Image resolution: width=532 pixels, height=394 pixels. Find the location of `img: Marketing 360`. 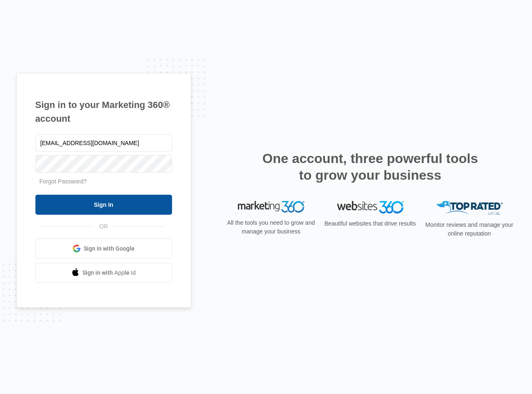

img: Marketing 360 is located at coordinates (271, 207).